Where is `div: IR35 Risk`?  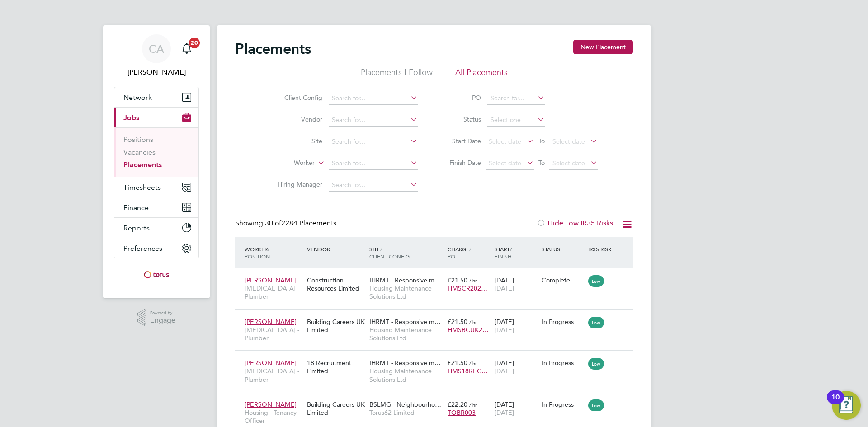
div: IR35 Risk is located at coordinates (601, 249).